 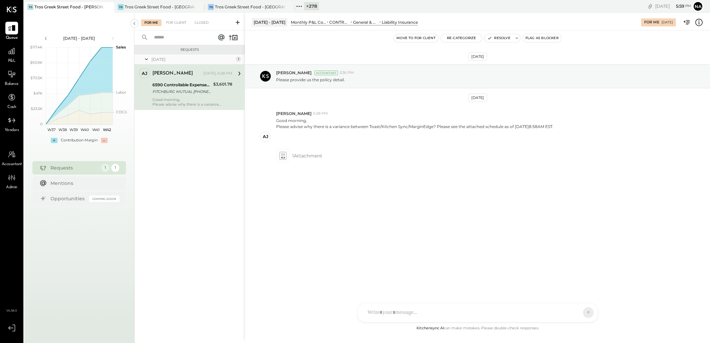 I want to click on text: $70.5K, so click(x=36, y=78).